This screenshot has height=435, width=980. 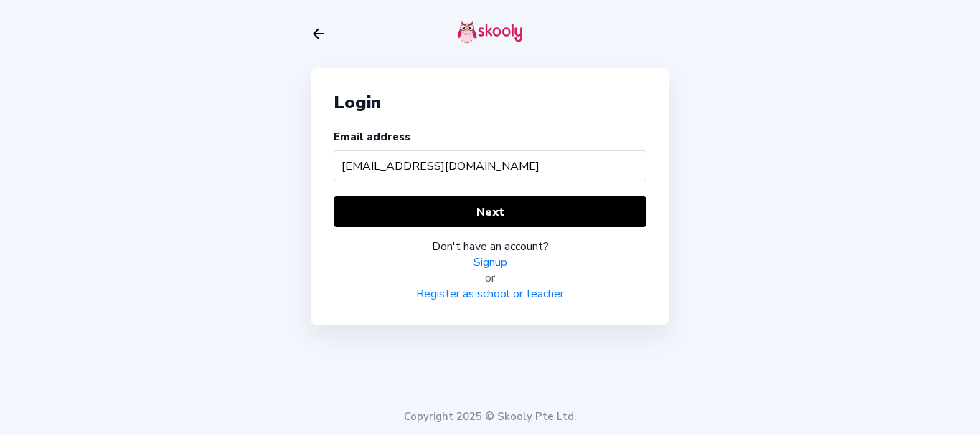 I want to click on div: Login, so click(x=490, y=102).